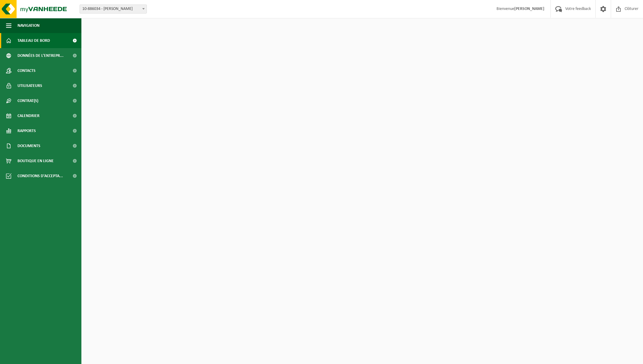 The width and height of the screenshot is (643, 364). Describe the element at coordinates (26, 131) in the screenshot. I see `span: Rapports` at that location.